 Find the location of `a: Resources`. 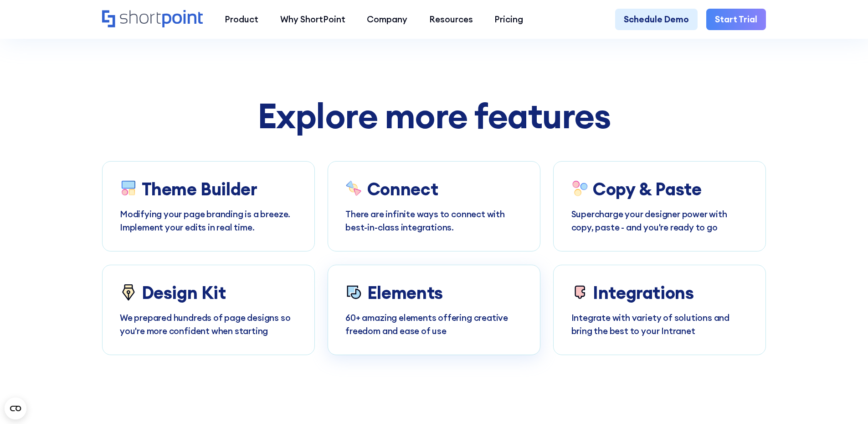

a: Resources is located at coordinates (451, 20).